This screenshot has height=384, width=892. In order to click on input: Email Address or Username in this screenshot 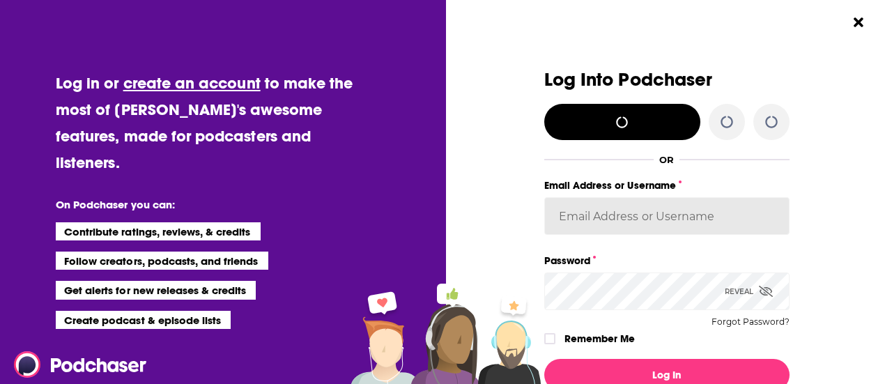, I will do `click(667, 216)`.